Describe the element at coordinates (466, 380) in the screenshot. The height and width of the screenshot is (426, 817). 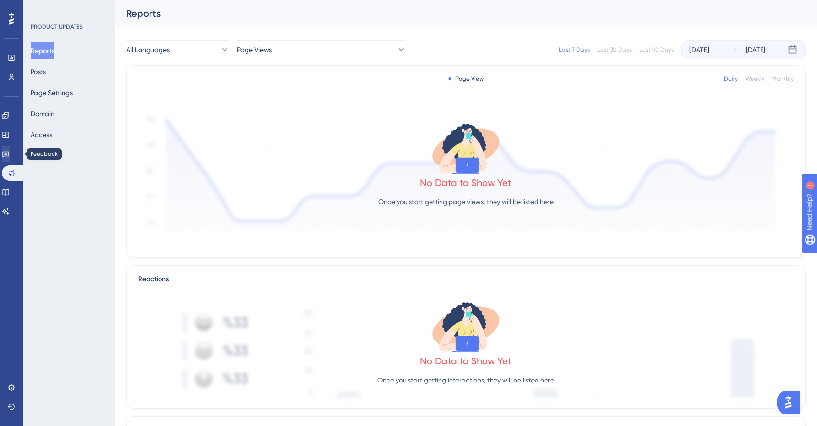
I see `p: Once you start getting interactions, they will be listed here` at that location.